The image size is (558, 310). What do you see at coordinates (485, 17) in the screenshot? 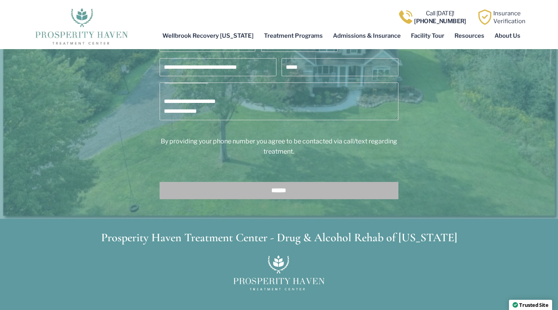
I see `img: Learn how Prosperity Haven, a verified substance abuse center can help you overcome your addiction` at bounding box center [485, 17].